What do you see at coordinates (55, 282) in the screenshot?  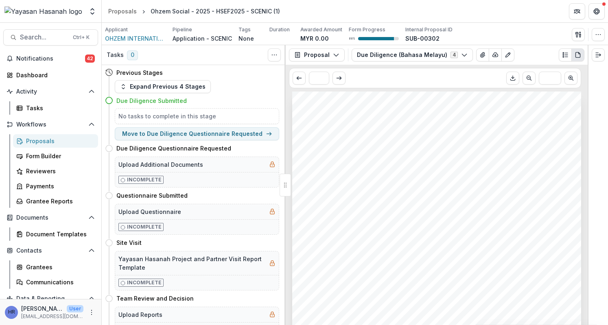 I see `a: Communications` at bounding box center [55, 282].